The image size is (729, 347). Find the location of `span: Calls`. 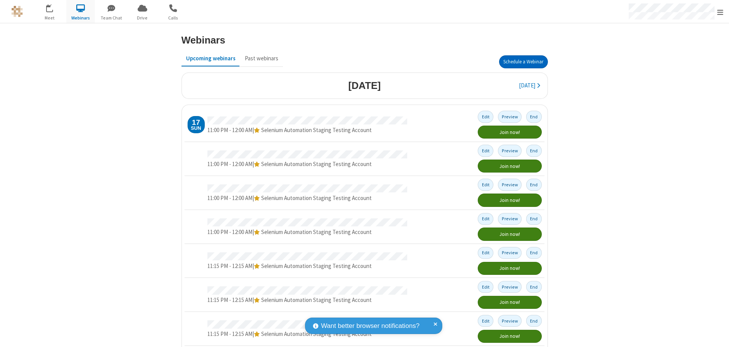

span: Calls is located at coordinates (173, 18).